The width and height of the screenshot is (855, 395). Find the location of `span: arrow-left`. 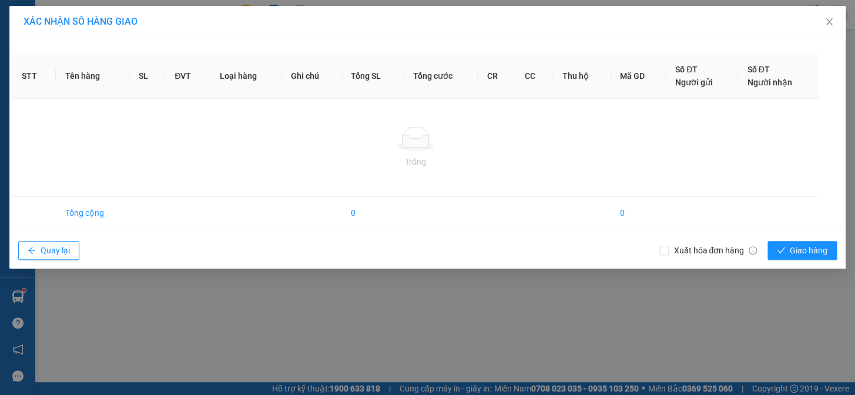

span: arrow-left is located at coordinates (32, 251).